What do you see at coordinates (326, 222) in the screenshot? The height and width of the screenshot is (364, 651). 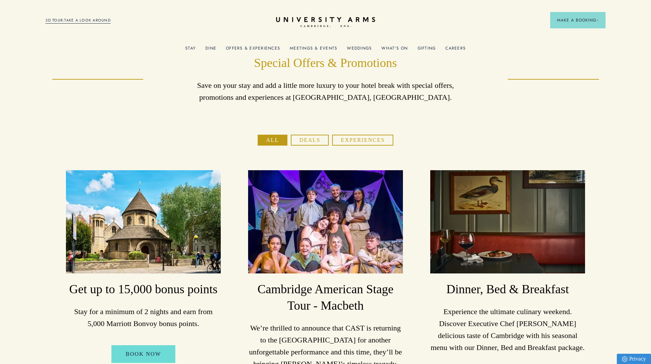 I see `img: image-c8454d006a76c629cd640f06d64df91d64b6d178-2880x1180-heif` at bounding box center [326, 222].